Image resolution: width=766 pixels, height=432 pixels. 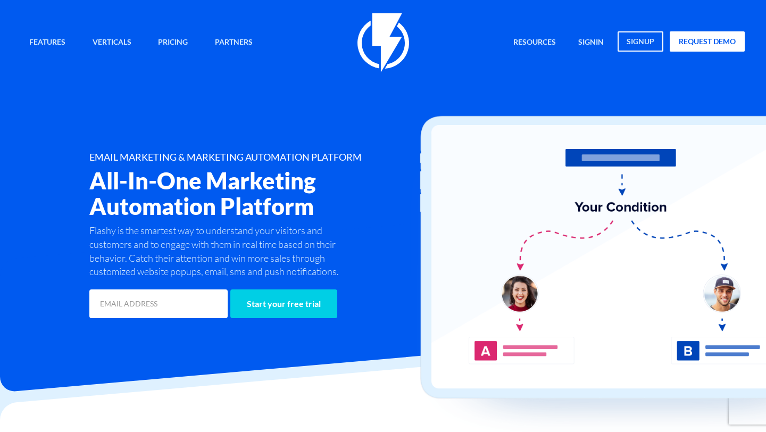 I want to click on a: Verticals, so click(x=112, y=43).